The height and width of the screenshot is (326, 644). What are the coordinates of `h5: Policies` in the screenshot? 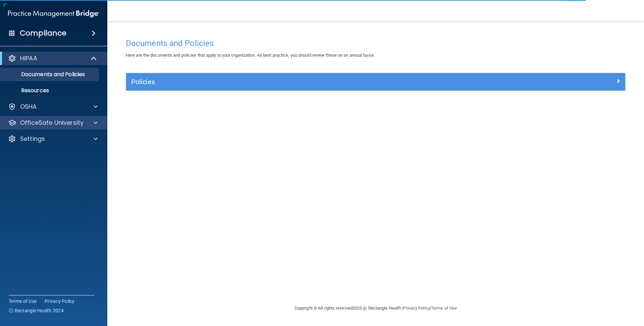 It's located at (313, 82).